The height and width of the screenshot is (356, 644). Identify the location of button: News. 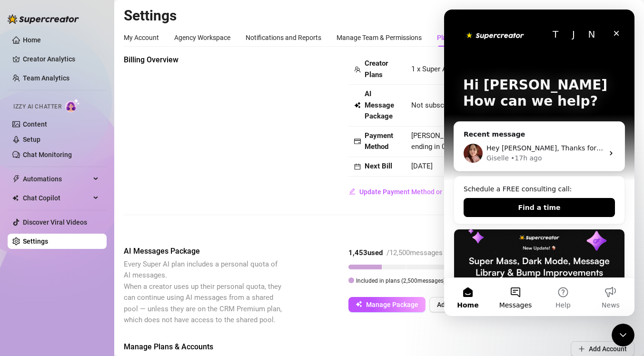
(166, 288).